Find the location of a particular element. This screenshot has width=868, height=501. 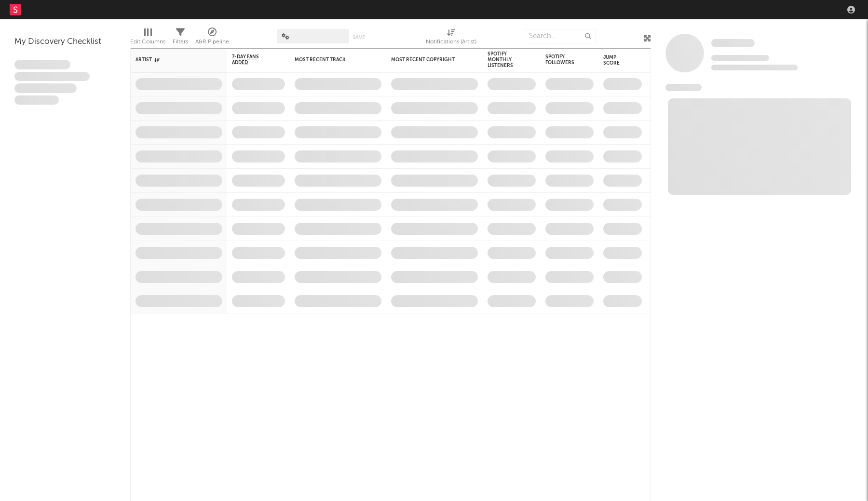

span: 0 fans last week is located at coordinates (754, 67).